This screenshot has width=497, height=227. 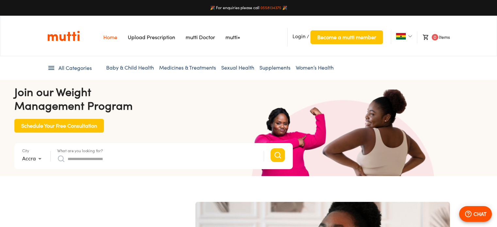 I want to click on span: 0, so click(x=435, y=37).